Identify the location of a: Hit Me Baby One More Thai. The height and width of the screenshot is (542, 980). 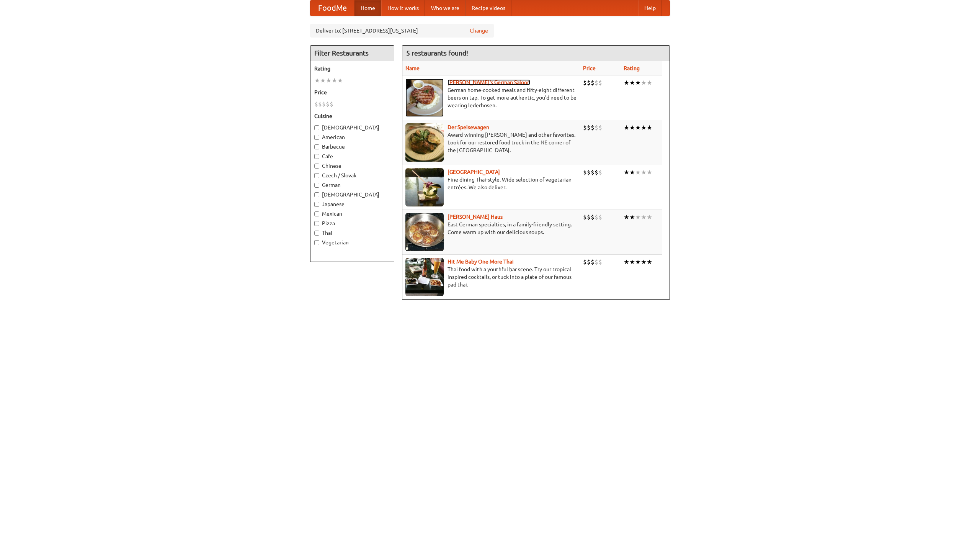
(480, 262).